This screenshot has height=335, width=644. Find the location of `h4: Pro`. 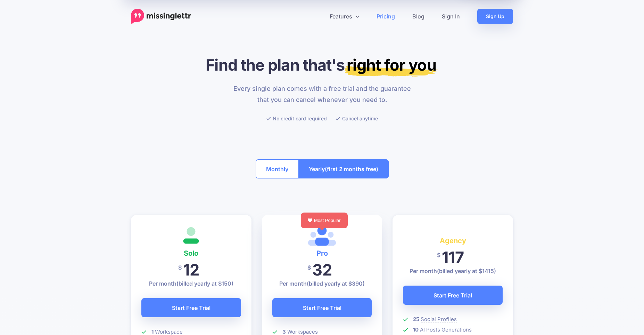

h4: Pro is located at coordinates (322, 253).